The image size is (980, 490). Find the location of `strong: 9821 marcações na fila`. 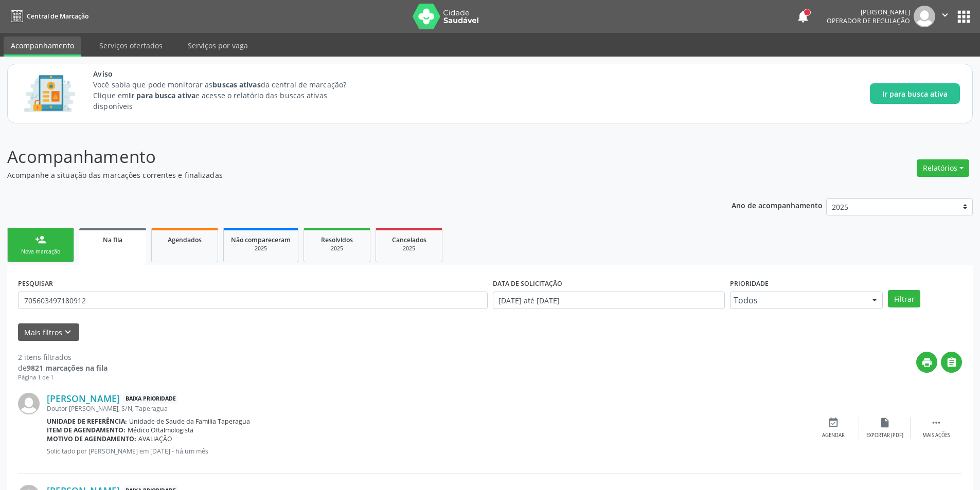

strong: 9821 marcações na fila is located at coordinates (67, 368).